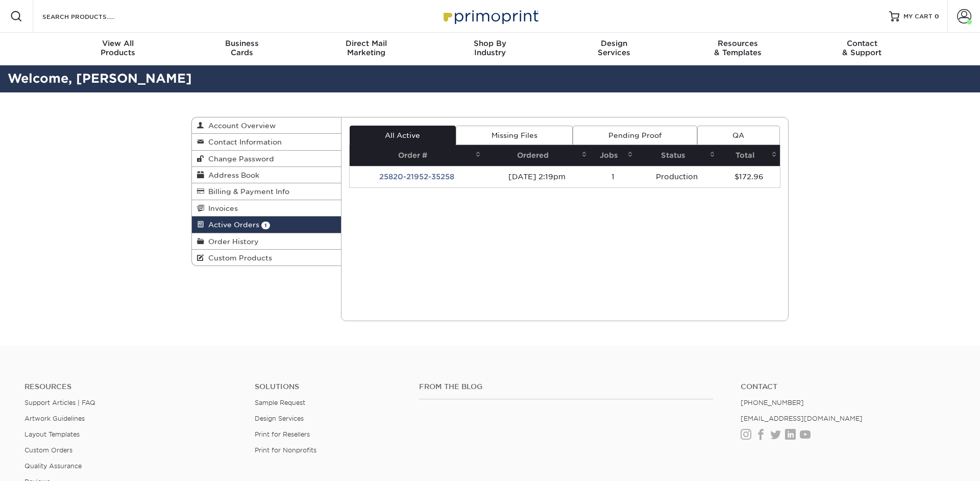 This screenshot has width=980, height=481. I want to click on div: & Support, so click(862, 48).